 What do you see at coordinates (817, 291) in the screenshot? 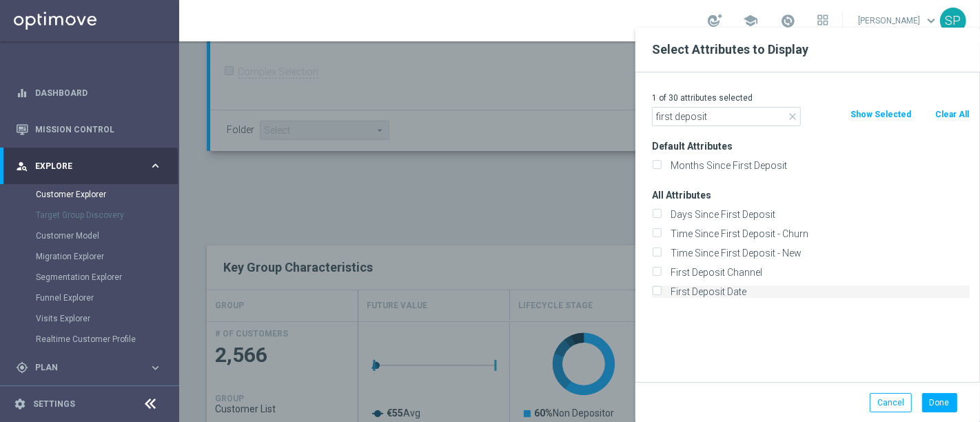
I see `label: First Deposit Date` at bounding box center [817, 291].